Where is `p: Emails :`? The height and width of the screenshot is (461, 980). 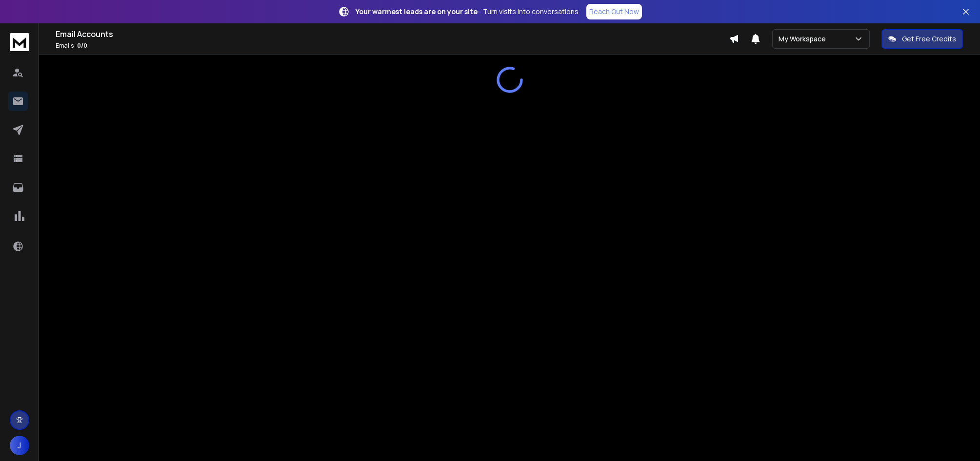
p: Emails : is located at coordinates (392, 46).